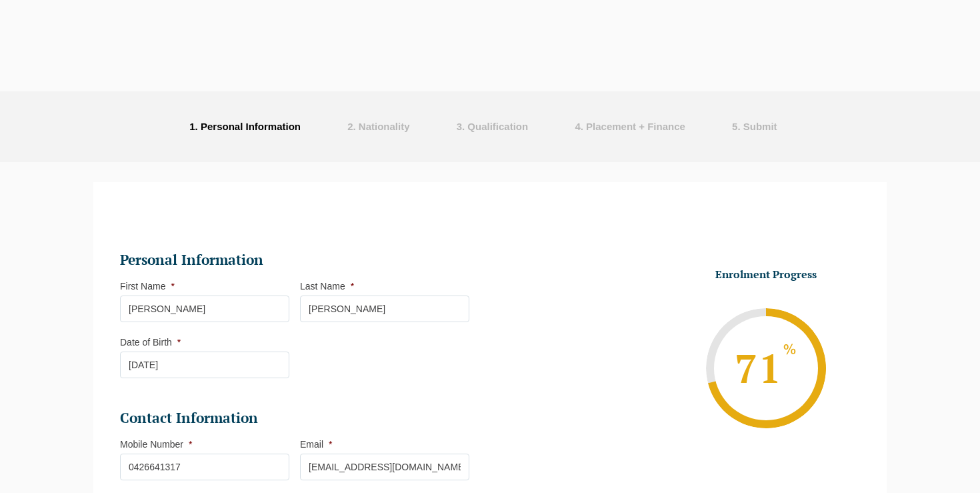 This screenshot has height=493, width=980. What do you see at coordinates (192, 126) in the screenshot?
I see `span: 1` at bounding box center [192, 126].